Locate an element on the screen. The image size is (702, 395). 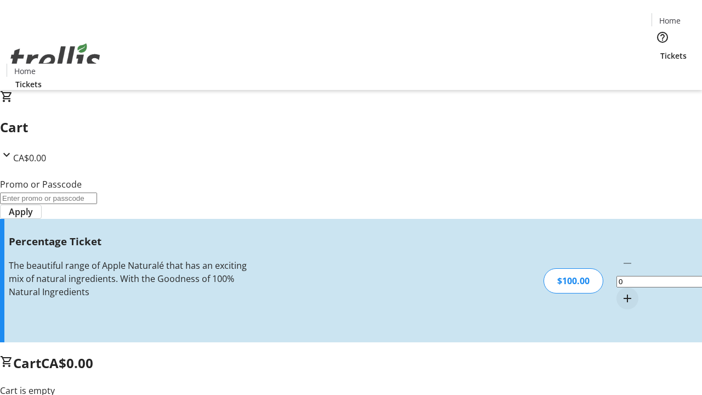
h3: Percentage Ticket is located at coordinates (128, 241).